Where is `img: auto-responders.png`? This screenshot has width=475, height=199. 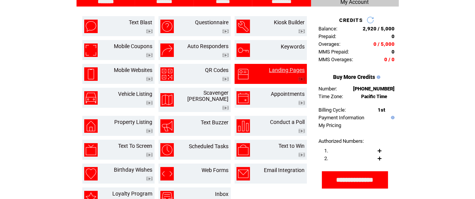 img: auto-responders.png is located at coordinates (167, 50).